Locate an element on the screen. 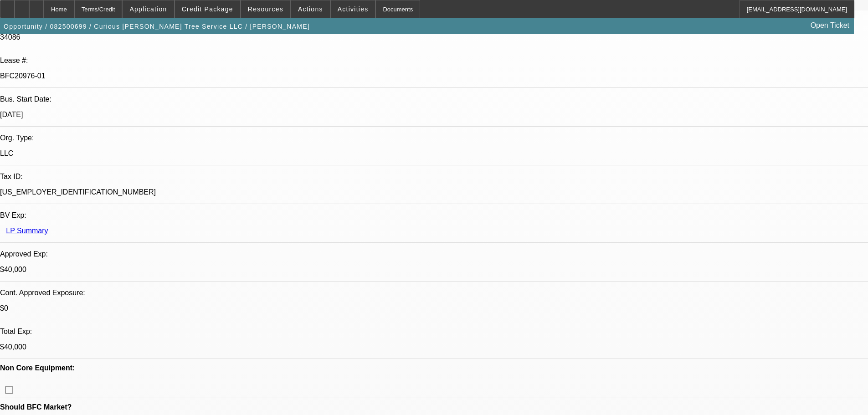 The height and width of the screenshot is (415, 868). span: Application is located at coordinates (148, 9).